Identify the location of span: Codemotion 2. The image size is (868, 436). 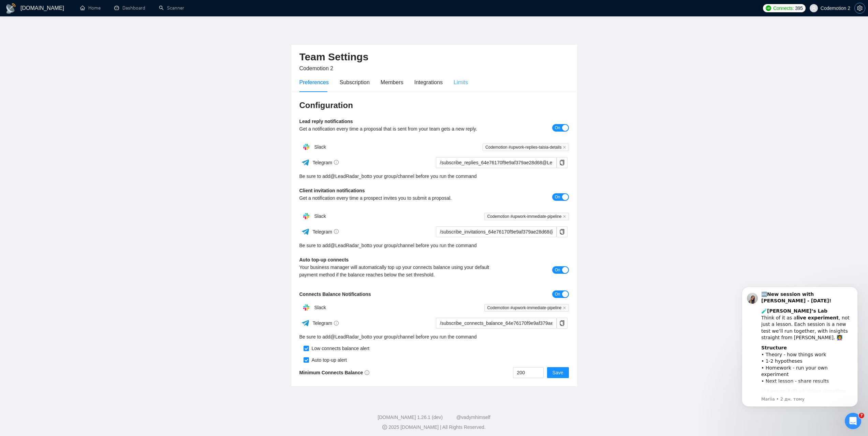
(317, 69).